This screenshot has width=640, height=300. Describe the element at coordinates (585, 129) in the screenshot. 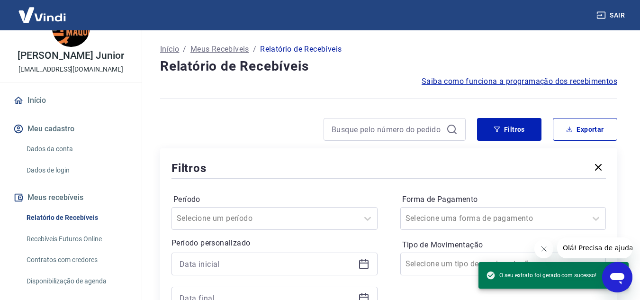

I see `button: Exportar` at that location.